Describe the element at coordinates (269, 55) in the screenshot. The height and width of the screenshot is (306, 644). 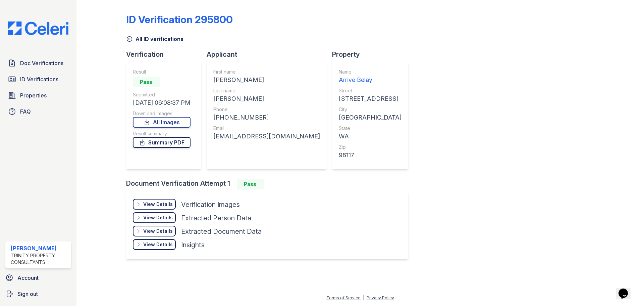
I see `div: Applicant` at that location.